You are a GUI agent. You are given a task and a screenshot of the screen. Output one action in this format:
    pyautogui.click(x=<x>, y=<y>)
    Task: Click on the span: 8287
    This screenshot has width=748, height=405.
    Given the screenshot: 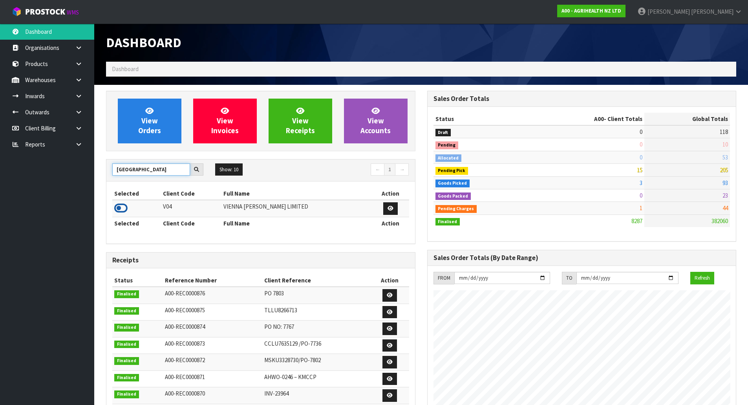 What is the action you would take?
    pyautogui.click(x=637, y=221)
    